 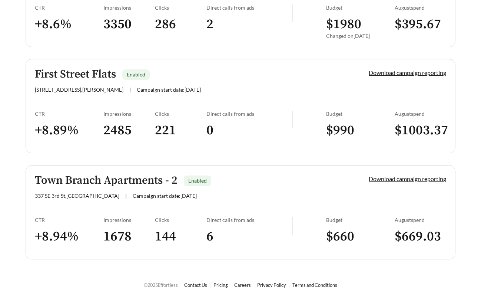 What do you see at coordinates (360, 24) in the screenshot?
I see `h3: $ 1980` at bounding box center [360, 24].